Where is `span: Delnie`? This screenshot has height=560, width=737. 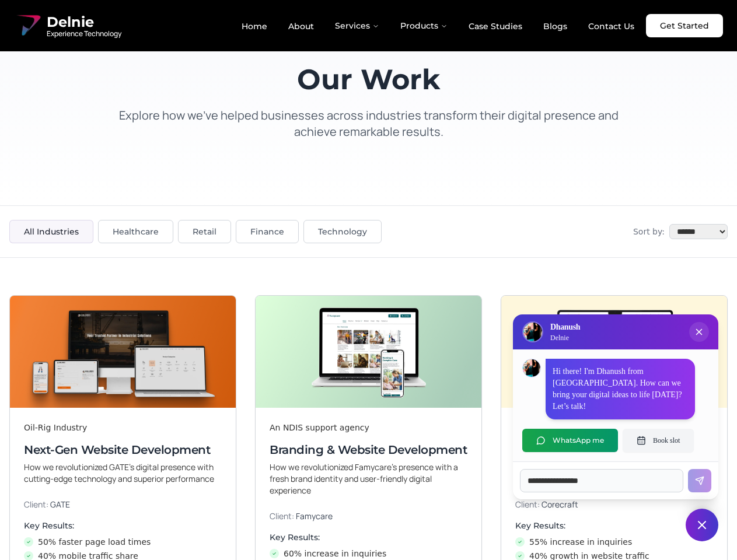 span: Delnie is located at coordinates (84, 22).